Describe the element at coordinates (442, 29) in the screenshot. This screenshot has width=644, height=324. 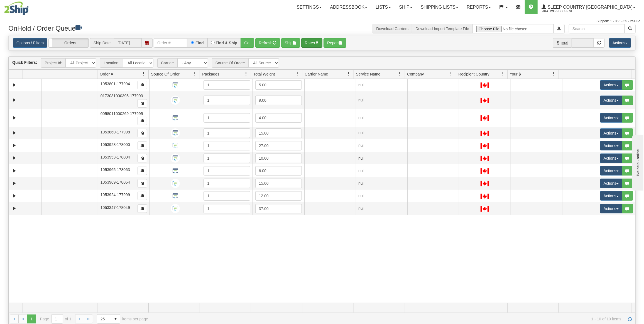
I see `a: Download Import Template File` at that location.